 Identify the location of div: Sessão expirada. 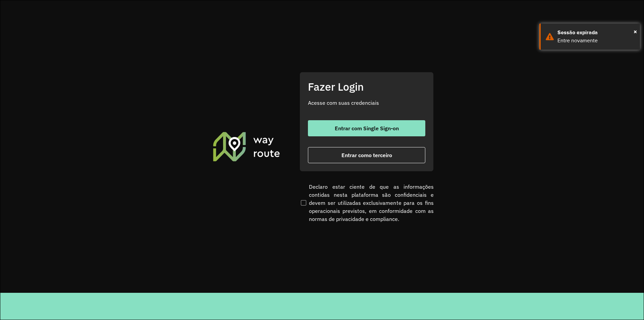
(597, 33).